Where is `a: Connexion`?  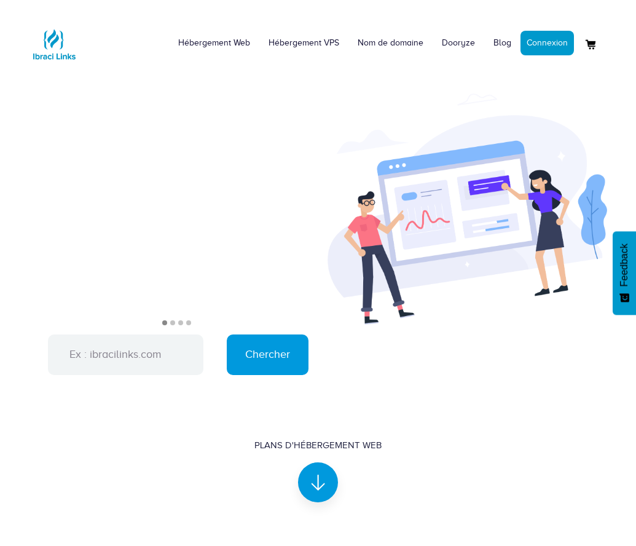
a: Connexion is located at coordinates (547, 43).